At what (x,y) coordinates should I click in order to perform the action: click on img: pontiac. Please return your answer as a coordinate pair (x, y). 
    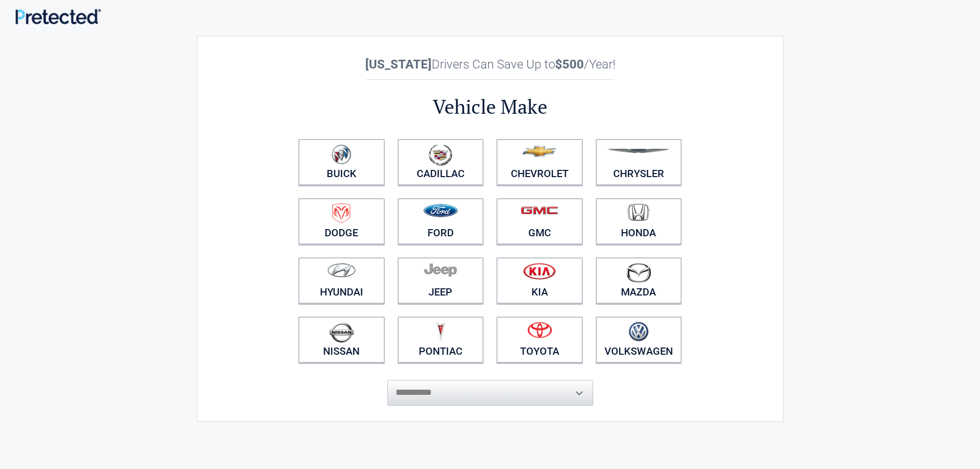
    Looking at the image, I should click on (441, 332).